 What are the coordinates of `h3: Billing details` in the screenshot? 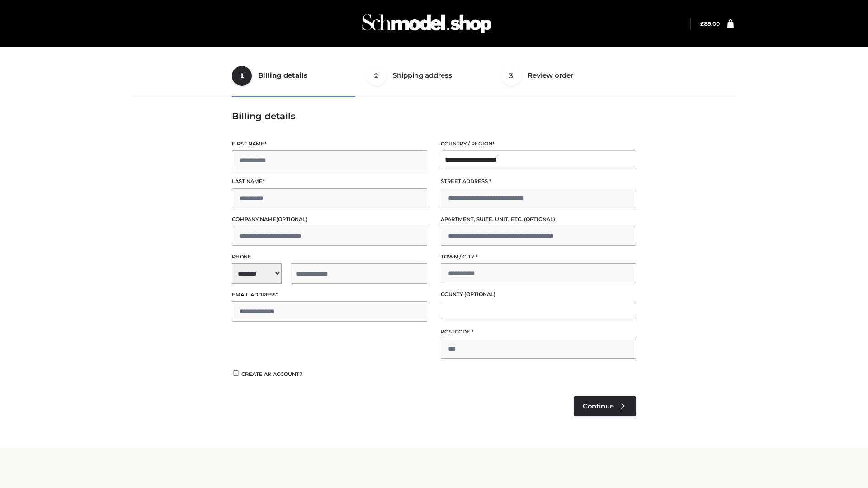 It's located at (434, 116).